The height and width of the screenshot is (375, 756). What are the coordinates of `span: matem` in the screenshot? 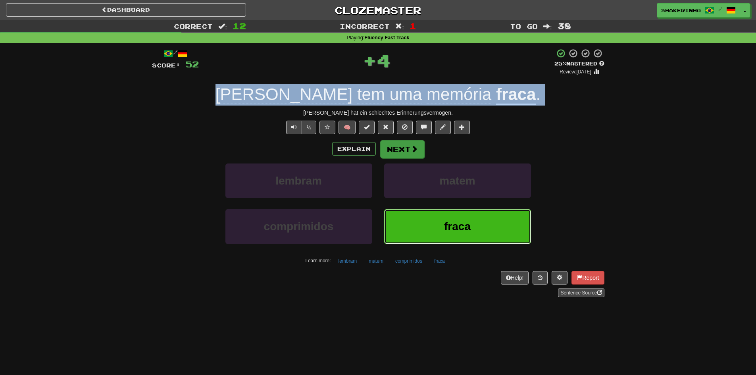 It's located at (457, 181).